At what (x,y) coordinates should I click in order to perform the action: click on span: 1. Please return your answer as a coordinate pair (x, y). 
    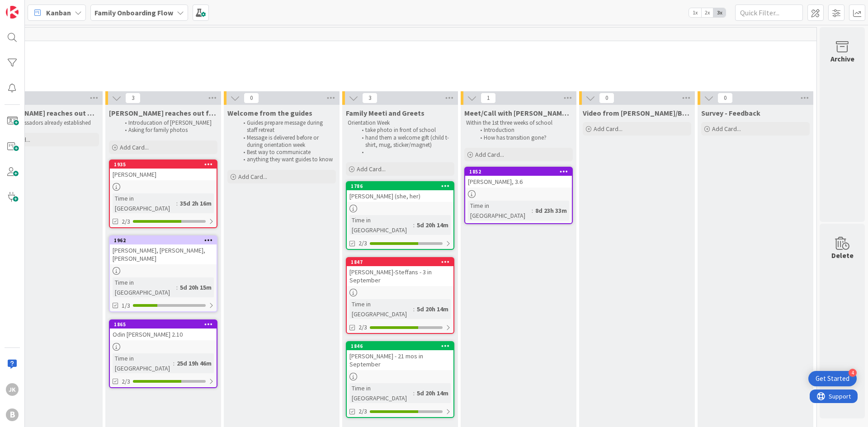
    Looking at the image, I should click on (488, 98).